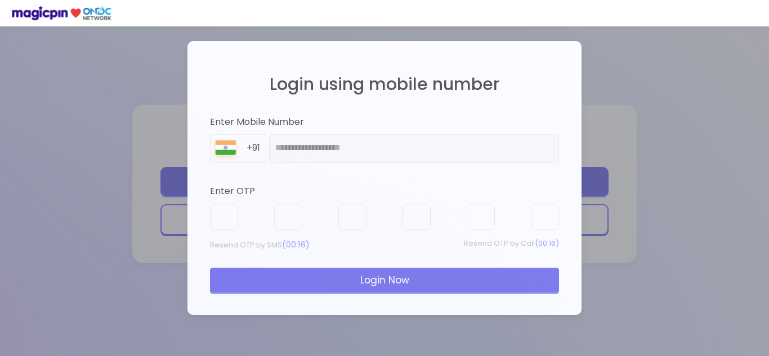 This screenshot has height=356, width=769. I want to click on img: ondc-logo-new-small.8a59708e.svg, so click(61, 13).